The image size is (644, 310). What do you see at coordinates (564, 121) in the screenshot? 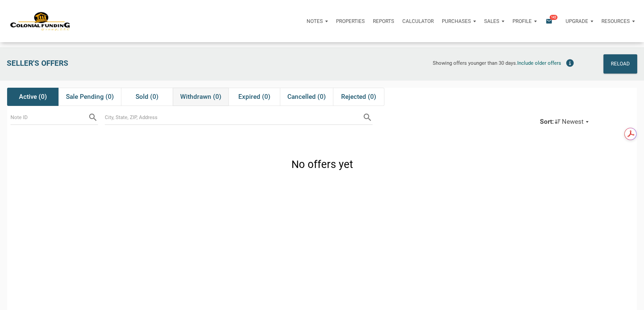
I see `button: Sort:Newest` at bounding box center [564, 121].